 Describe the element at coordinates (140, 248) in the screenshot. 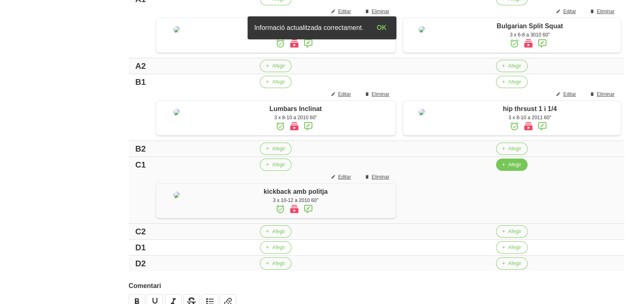

I see `div: D1` at that location.